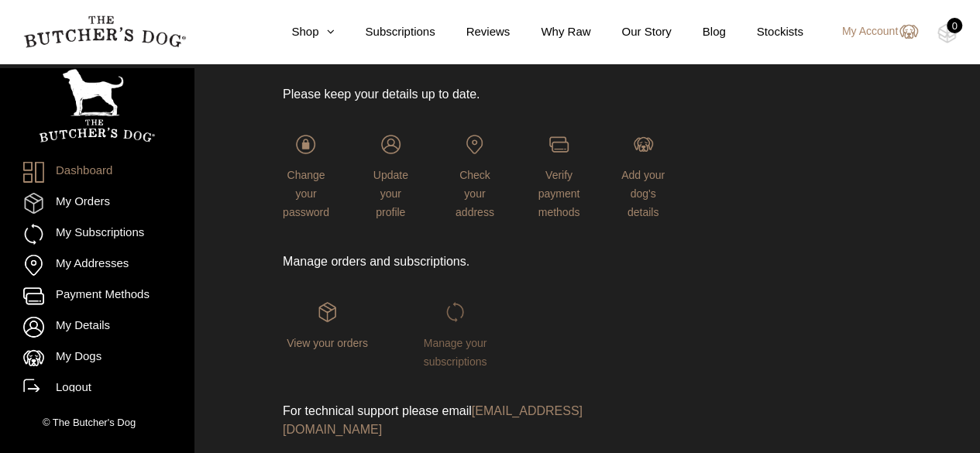  I want to click on a: Manage your subscriptions, so click(455, 334).